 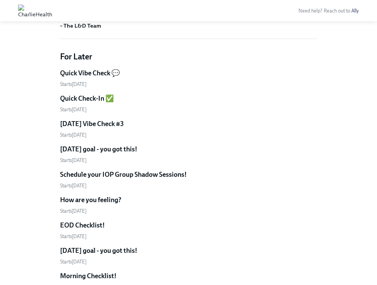 I want to click on span: Need help? Reach out to, so click(x=329, y=11).